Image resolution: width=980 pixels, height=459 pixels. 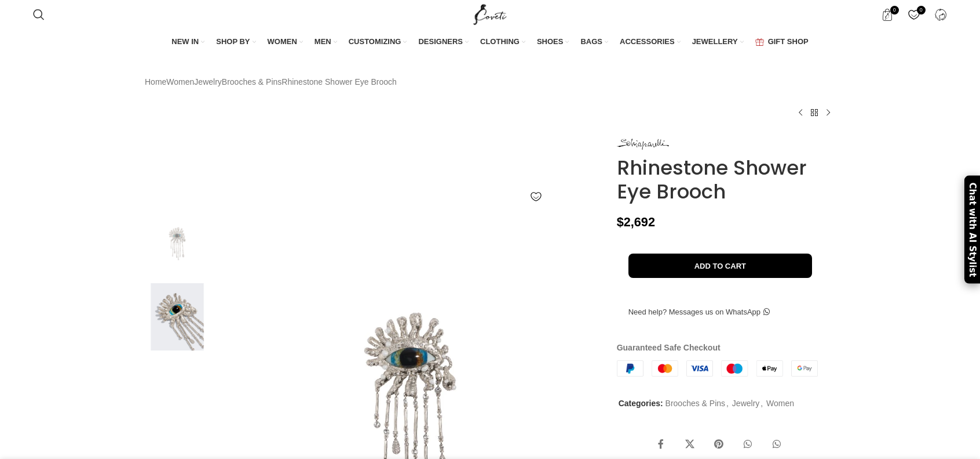 What do you see at coordinates (285, 42) in the screenshot?
I see `a: WOMEN` at bounding box center [285, 42].